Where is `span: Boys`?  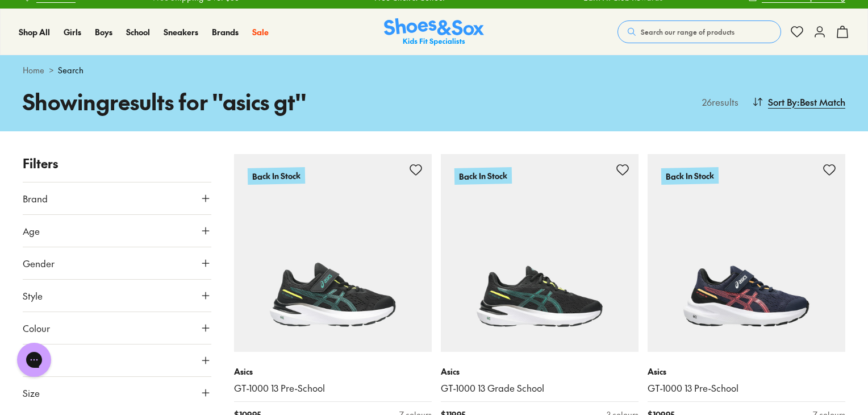
span: Boys is located at coordinates (103, 32).